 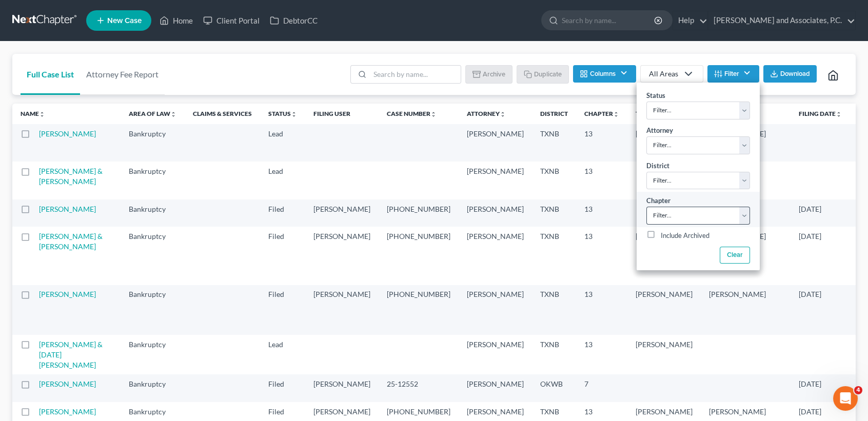 I want to click on div: Filter, so click(x=698, y=176).